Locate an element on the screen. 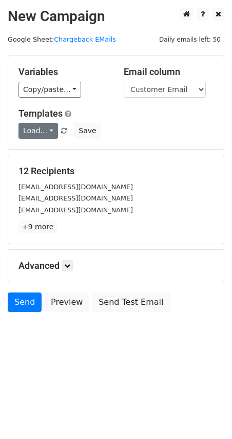 This screenshot has height=439, width=232. a: Preview is located at coordinates (67, 302).